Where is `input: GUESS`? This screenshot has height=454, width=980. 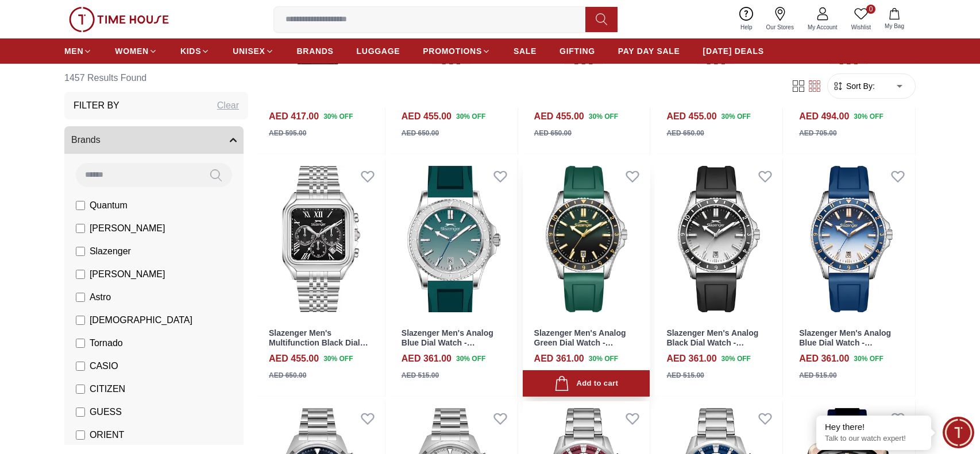
input: GUESS is located at coordinates (80, 413).